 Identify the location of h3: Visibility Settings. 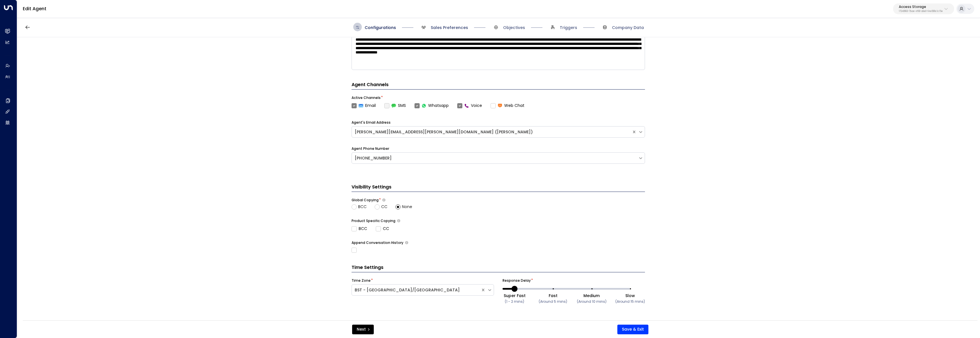
(498, 188).